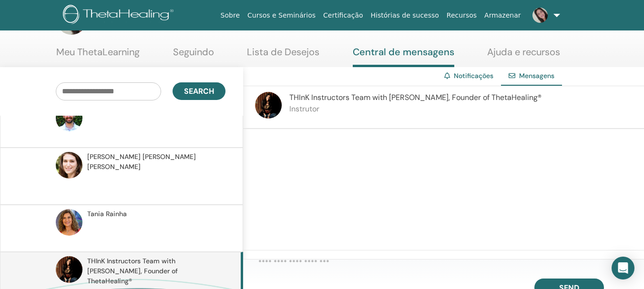 The image size is (644, 289). What do you see at coordinates (462, 15) in the screenshot?
I see `a: Recursos` at bounding box center [462, 15].